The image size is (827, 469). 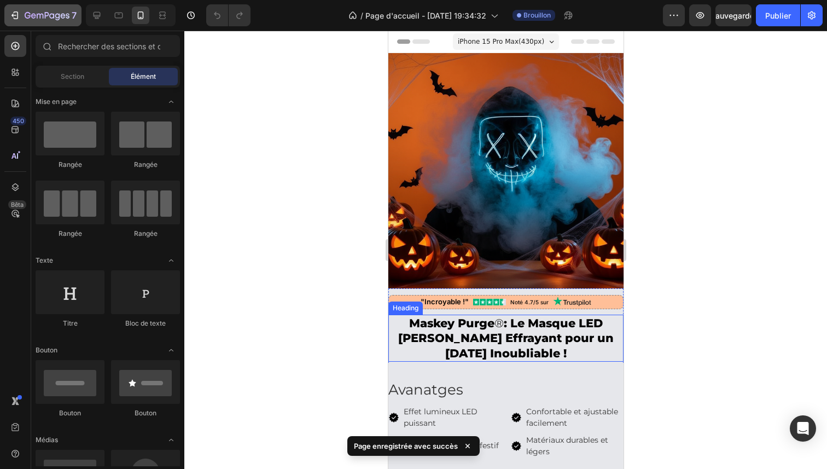 What do you see at coordinates (145, 323) in the screenshot?
I see `font: Bloc de texte` at bounding box center [145, 323].